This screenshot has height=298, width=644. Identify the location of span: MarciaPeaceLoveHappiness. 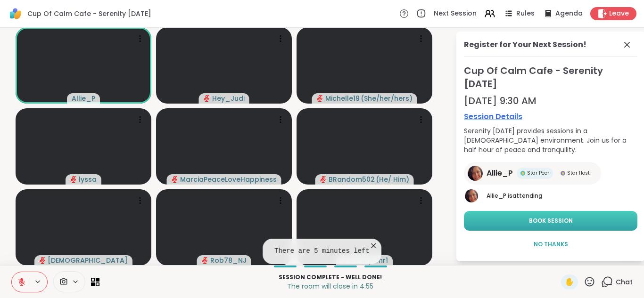
(228, 179).